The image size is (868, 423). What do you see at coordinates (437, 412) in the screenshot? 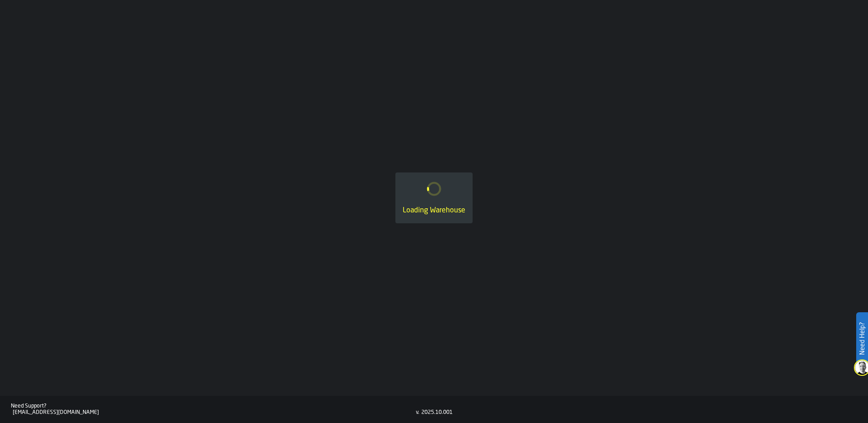
I see `div: 2025.10.001` at bounding box center [437, 412].